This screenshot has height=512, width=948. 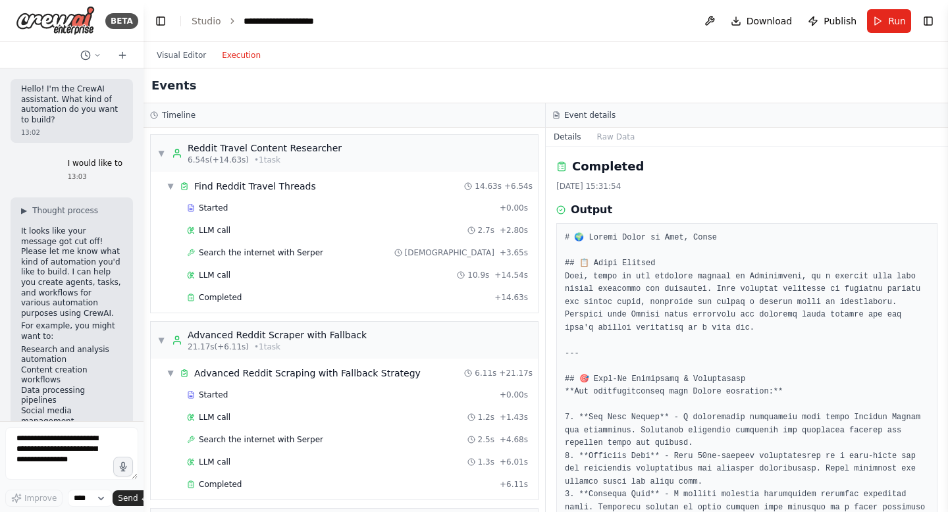 What do you see at coordinates (514, 485) in the screenshot?
I see `span: + 6.11s` at bounding box center [514, 485].